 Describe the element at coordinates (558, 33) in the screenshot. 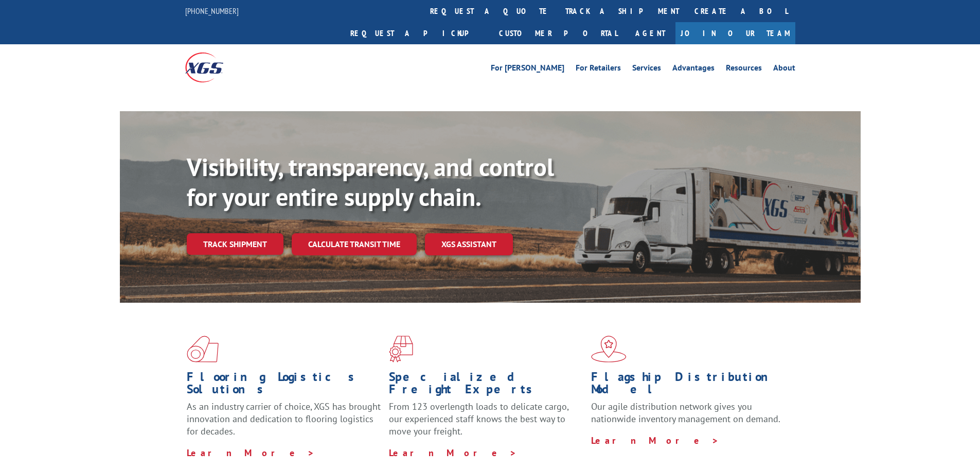

I see `a: Customer Portal` at that location.